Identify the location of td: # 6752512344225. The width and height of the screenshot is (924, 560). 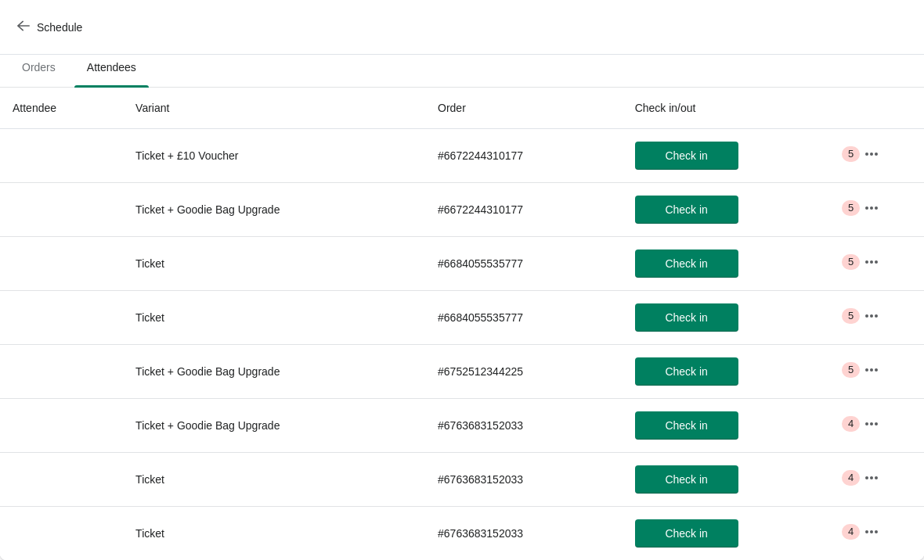
(524, 371).